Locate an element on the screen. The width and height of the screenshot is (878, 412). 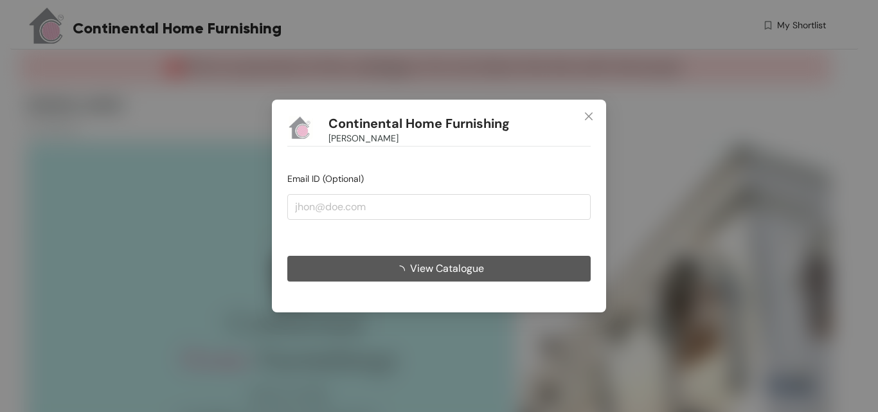
img: Buyer Portal is located at coordinates (300, 128).